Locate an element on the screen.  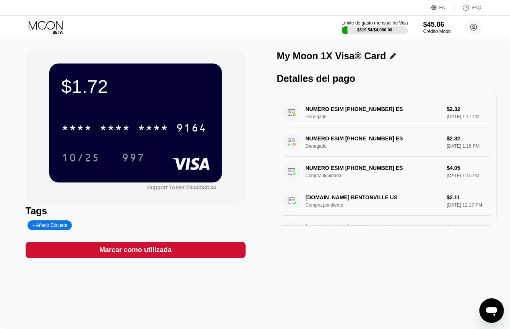
div: $45.06 is located at coordinates (437, 24).